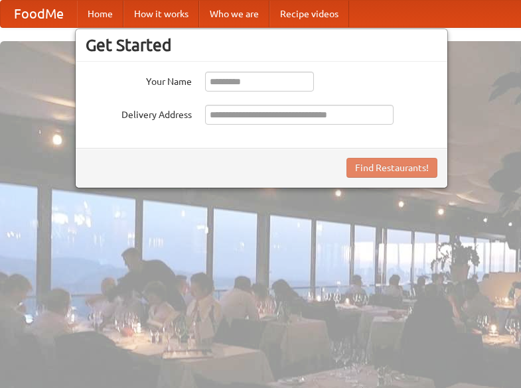  I want to click on label: Delivery Address, so click(139, 113).